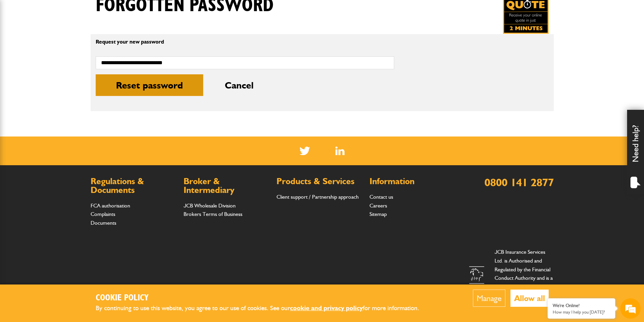 The image size is (644, 322). I want to click on div: Need help?, so click(636, 152).